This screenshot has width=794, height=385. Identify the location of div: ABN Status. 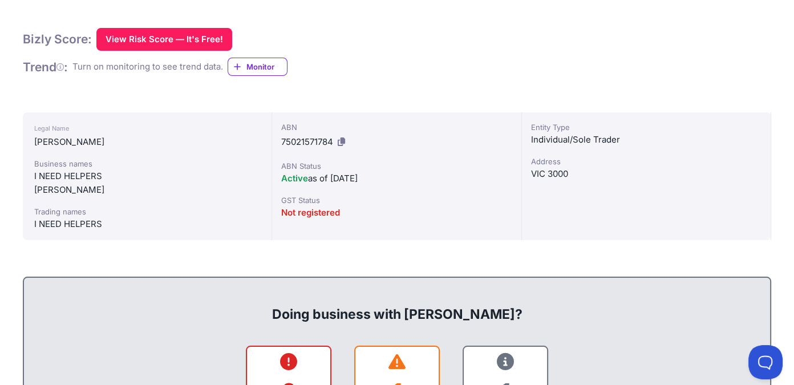
(396, 166).